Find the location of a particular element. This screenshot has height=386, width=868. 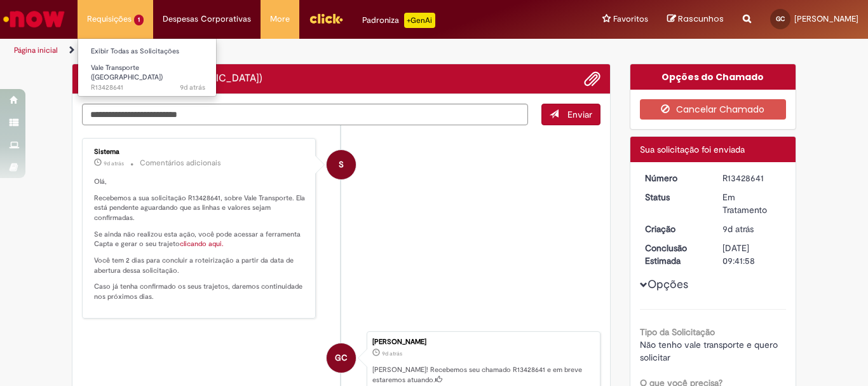

dt: Status is located at coordinates (675, 197).